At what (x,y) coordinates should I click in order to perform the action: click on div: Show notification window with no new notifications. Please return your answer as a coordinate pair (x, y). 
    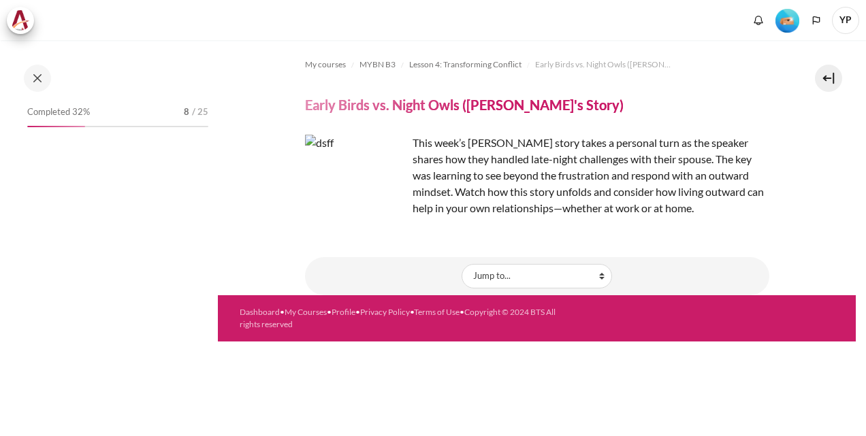
    Looking at the image, I should click on (759, 20).